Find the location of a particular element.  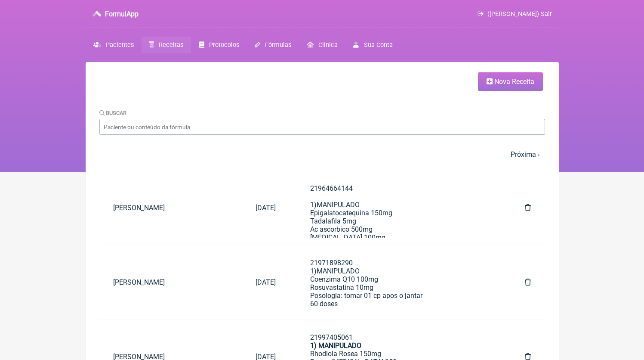

a: Clínica is located at coordinates (322, 45).